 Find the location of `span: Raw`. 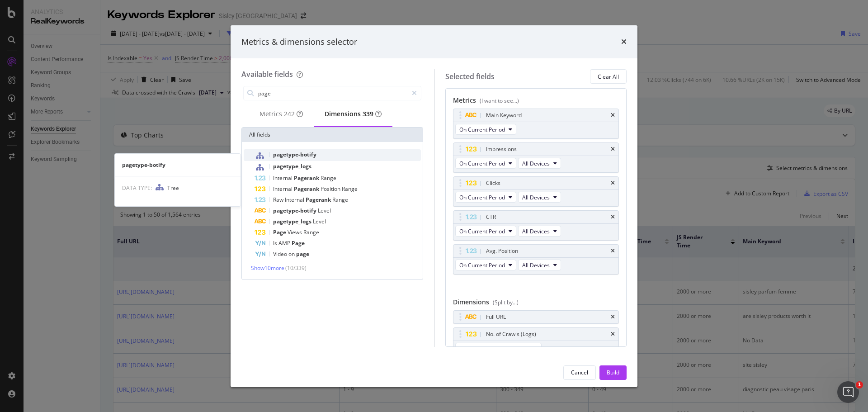

span: Raw is located at coordinates (279, 200).